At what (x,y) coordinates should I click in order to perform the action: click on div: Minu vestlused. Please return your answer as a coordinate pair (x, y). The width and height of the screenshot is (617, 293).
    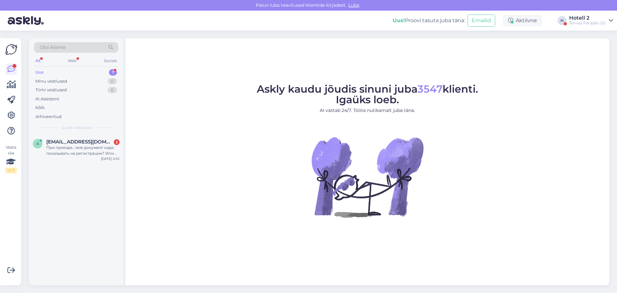
    Looking at the image, I should click on (51, 81).